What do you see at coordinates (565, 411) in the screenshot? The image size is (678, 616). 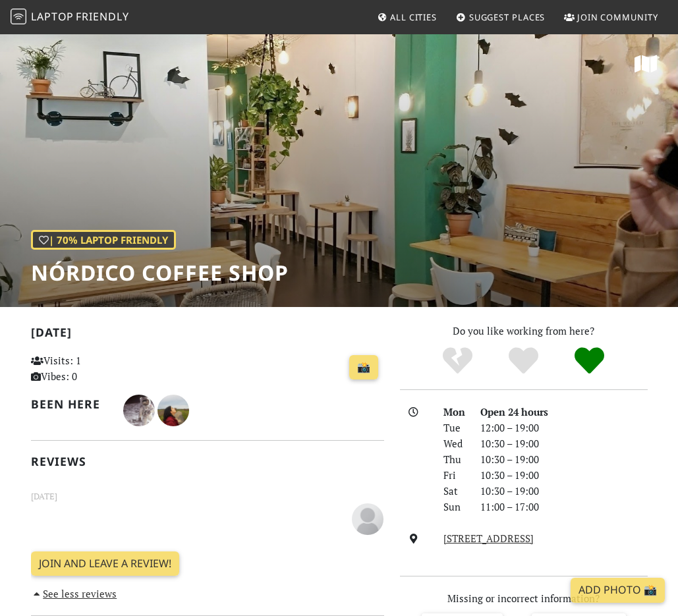 I see `div: Open 24 hours` at bounding box center [565, 411].